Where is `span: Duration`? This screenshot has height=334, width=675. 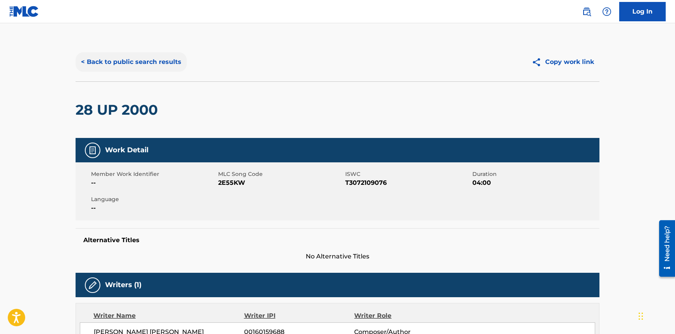 span: Duration is located at coordinates (534, 174).